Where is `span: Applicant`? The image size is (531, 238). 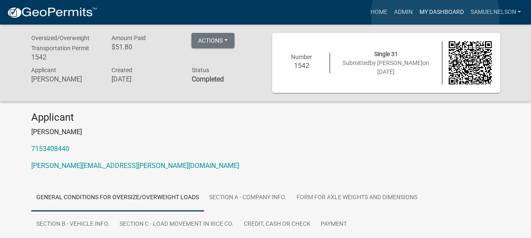
span: Applicant is located at coordinates (44, 70).